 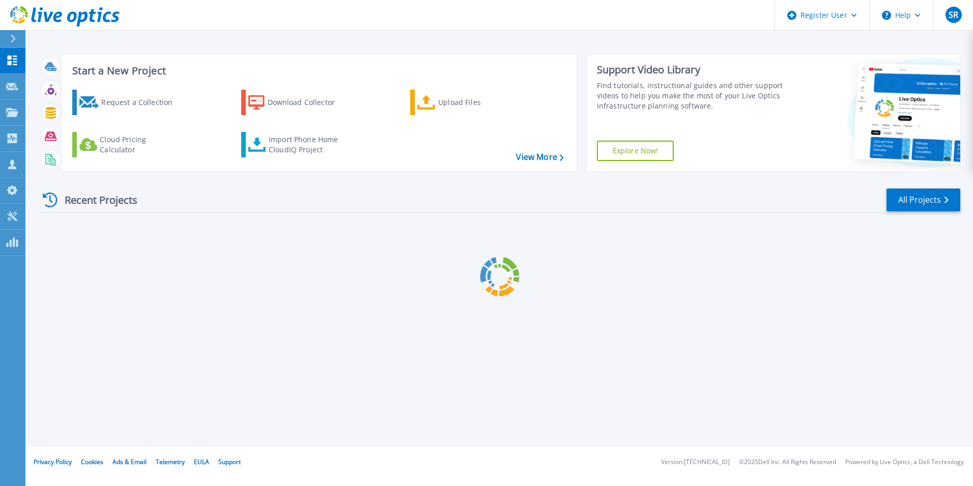 What do you see at coordinates (308, 102) in the screenshot?
I see `div: Download Collector` at bounding box center [308, 102].